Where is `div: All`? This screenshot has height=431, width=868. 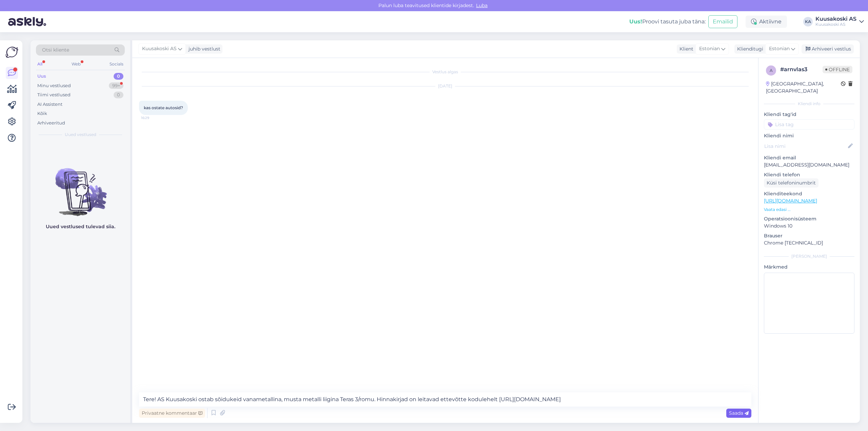 div: All is located at coordinates (39, 64).